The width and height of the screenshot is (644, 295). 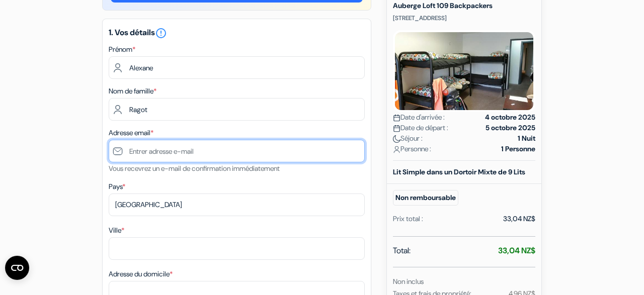 I want to click on label: Pays, so click(x=116, y=186).